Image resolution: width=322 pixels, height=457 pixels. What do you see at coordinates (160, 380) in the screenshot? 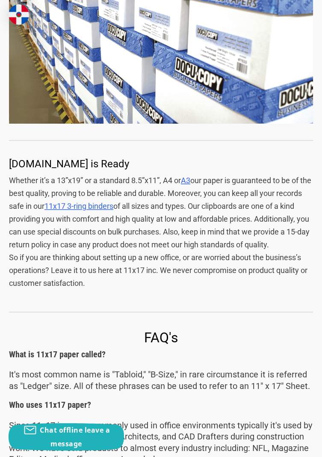
I see `span: It's most common name is "Tabloid," "B-Size," in rare circumstance it is referred as "Ledger" siz...` at bounding box center [160, 380].